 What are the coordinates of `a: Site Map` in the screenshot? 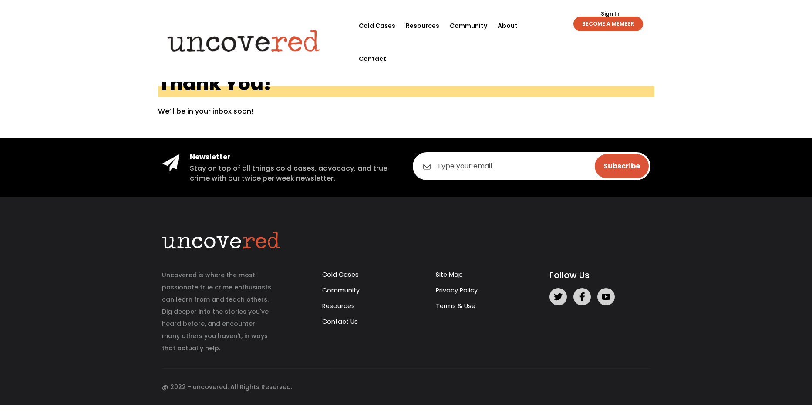 It's located at (449, 275).